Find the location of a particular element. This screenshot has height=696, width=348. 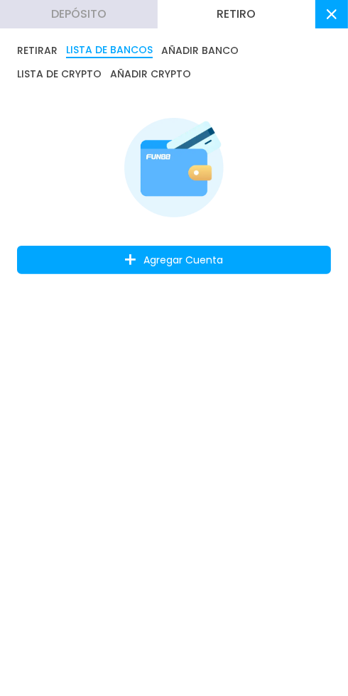

img: Wallet Card is located at coordinates (174, 166).